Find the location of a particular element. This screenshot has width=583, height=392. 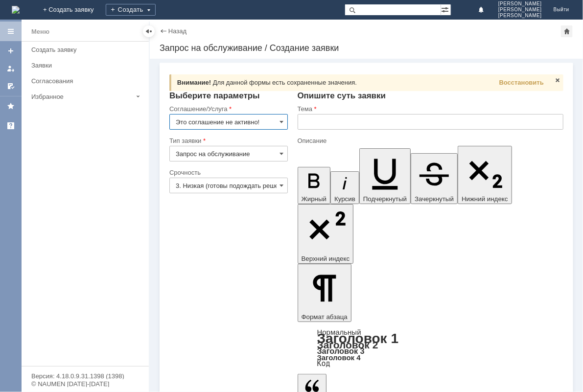

button: Курсив is located at coordinates (345, 187).